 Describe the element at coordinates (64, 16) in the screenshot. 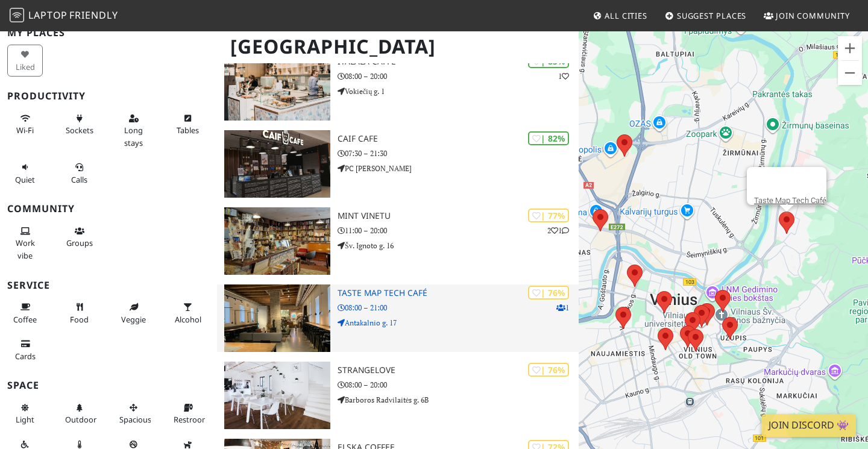

I see `a: LaptopFriendly LaptopFriendly` at that location.